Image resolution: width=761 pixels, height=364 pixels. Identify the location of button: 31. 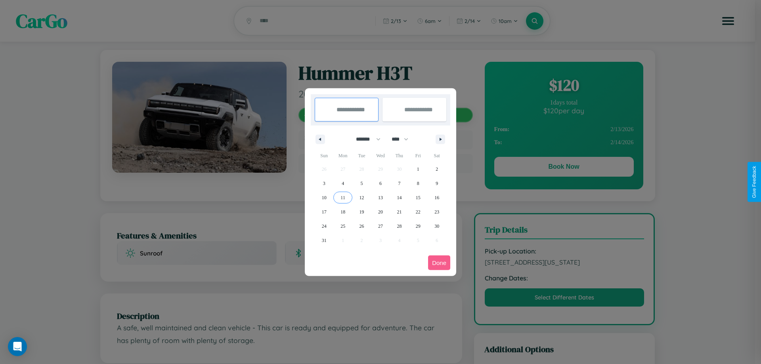
(324, 240).